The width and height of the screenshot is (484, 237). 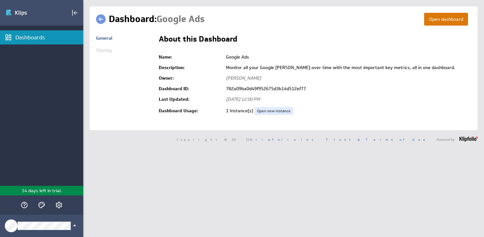 What do you see at coordinates (48, 37) in the screenshot?
I see `div: Dashboards` at bounding box center [48, 37].